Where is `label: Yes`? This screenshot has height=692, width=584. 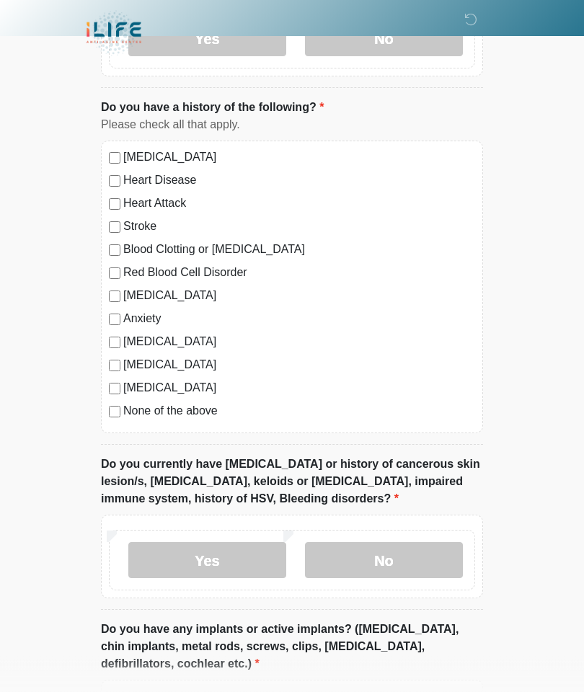 label: Yes is located at coordinates (207, 561).